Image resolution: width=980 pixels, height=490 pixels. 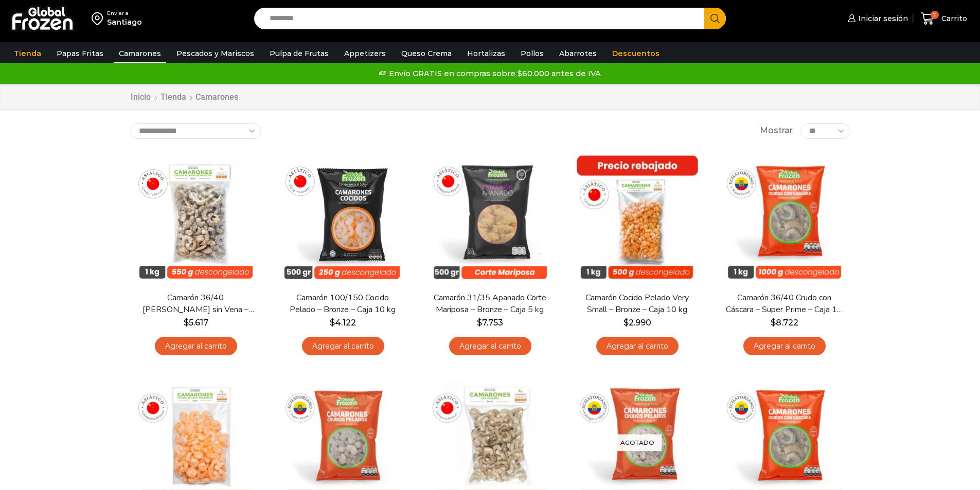 What do you see at coordinates (532, 54) in the screenshot?
I see `a: Pollos` at bounding box center [532, 54].